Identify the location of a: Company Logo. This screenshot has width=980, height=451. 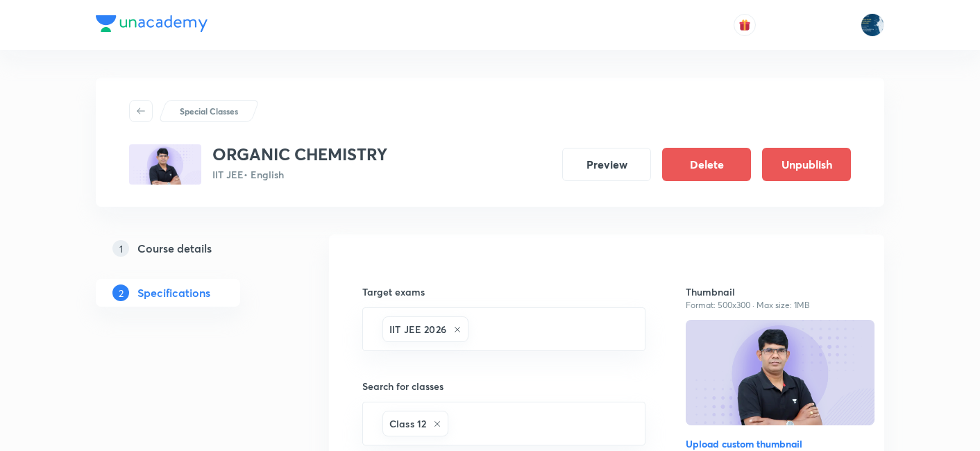
(152, 25).